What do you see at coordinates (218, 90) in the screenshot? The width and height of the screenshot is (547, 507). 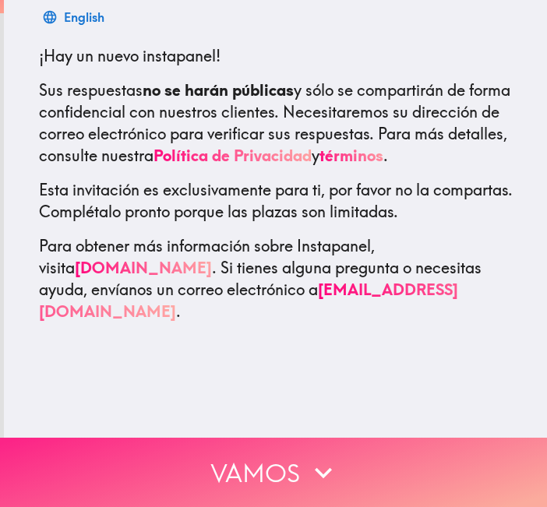 I see `b: no se harán públicas` at bounding box center [218, 90].